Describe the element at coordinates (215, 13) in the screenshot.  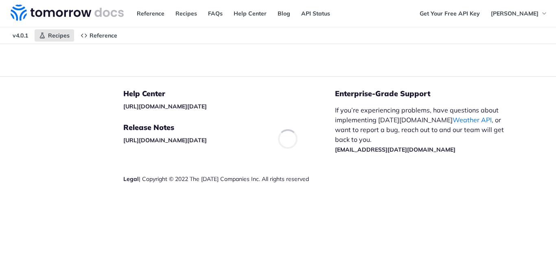
I see `a: FAQs` at that location.